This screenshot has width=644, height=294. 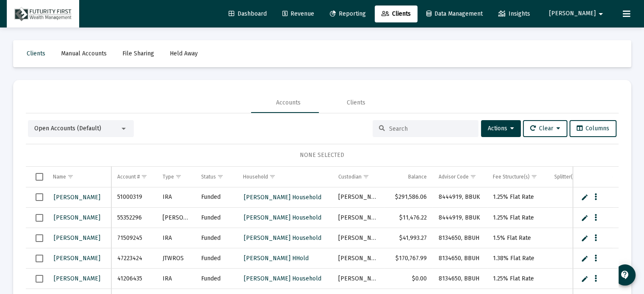 What do you see at coordinates (408, 258) in the screenshot?
I see `td: $170,767.99` at bounding box center [408, 258].